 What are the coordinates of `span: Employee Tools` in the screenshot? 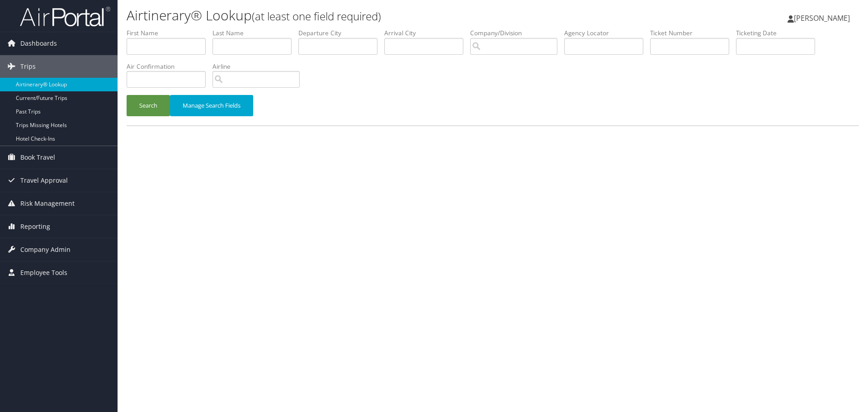 It's located at (44, 272).